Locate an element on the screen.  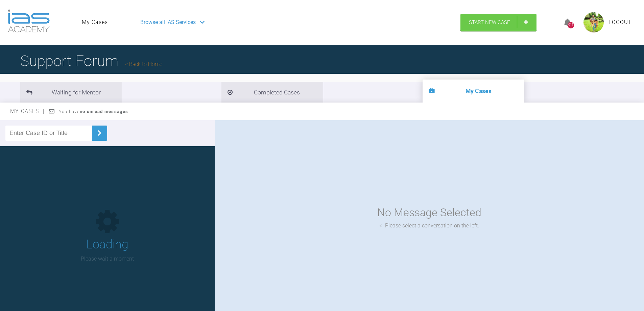
img: profile.png is located at coordinates (593, 22).